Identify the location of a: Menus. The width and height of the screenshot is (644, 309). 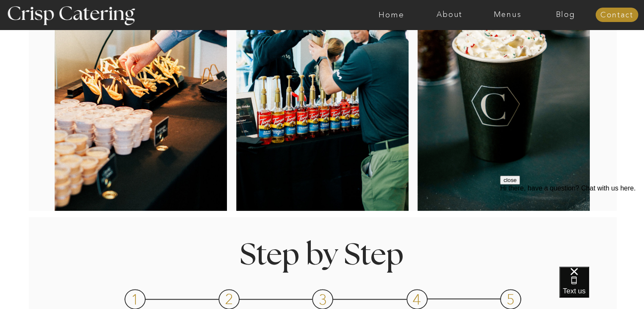
(507, 15).